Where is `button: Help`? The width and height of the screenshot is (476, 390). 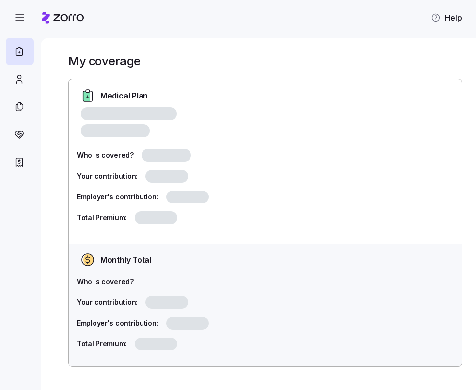 button: Help is located at coordinates (447, 18).